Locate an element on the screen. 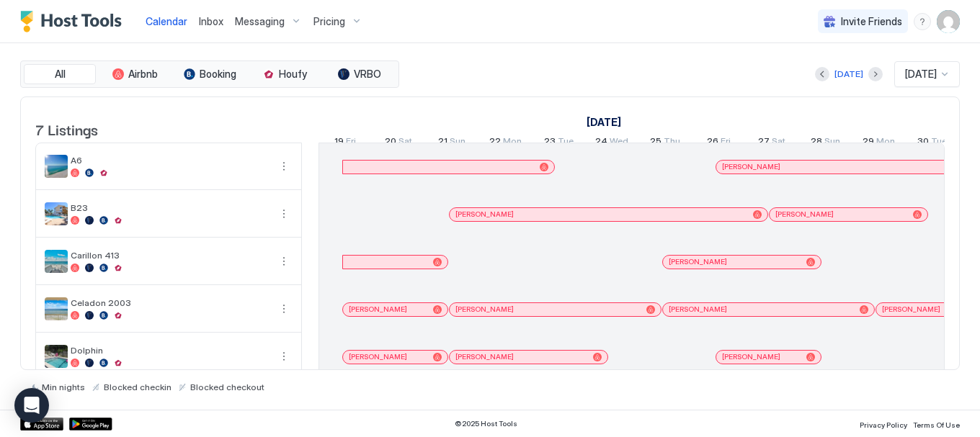 The width and height of the screenshot is (980, 437). a: September 28, 2025 is located at coordinates (825, 142).